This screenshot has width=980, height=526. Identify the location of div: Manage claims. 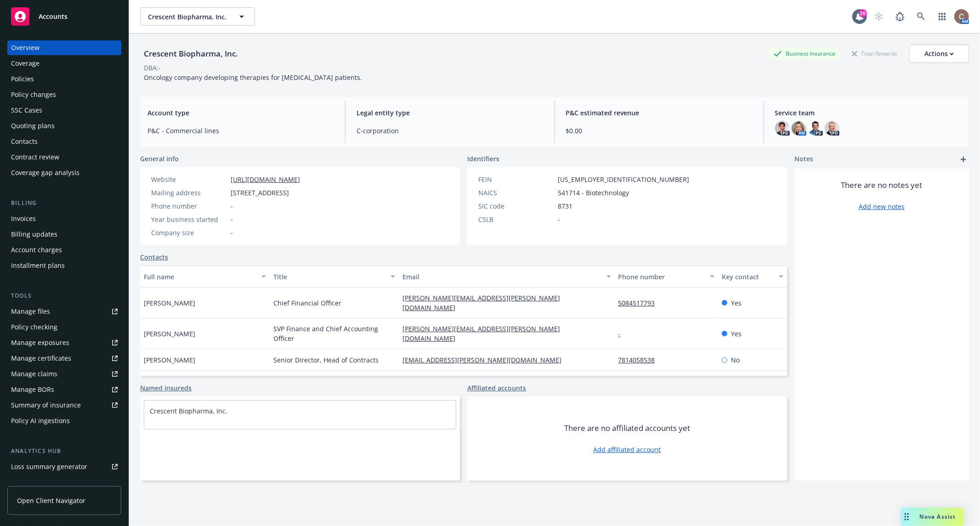
(34, 373).